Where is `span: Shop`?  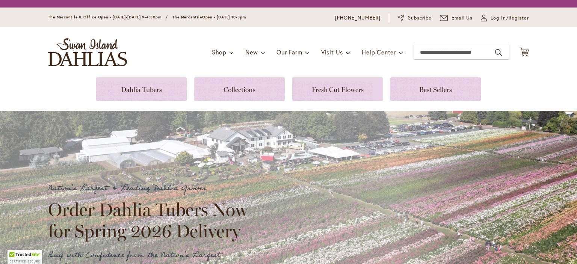
span: Shop is located at coordinates (219, 52).